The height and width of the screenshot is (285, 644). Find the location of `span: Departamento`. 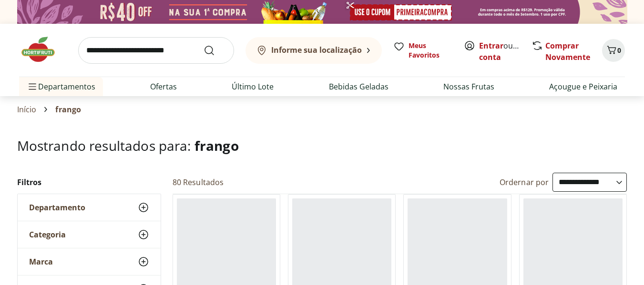

span: Departamento is located at coordinates (57, 207).